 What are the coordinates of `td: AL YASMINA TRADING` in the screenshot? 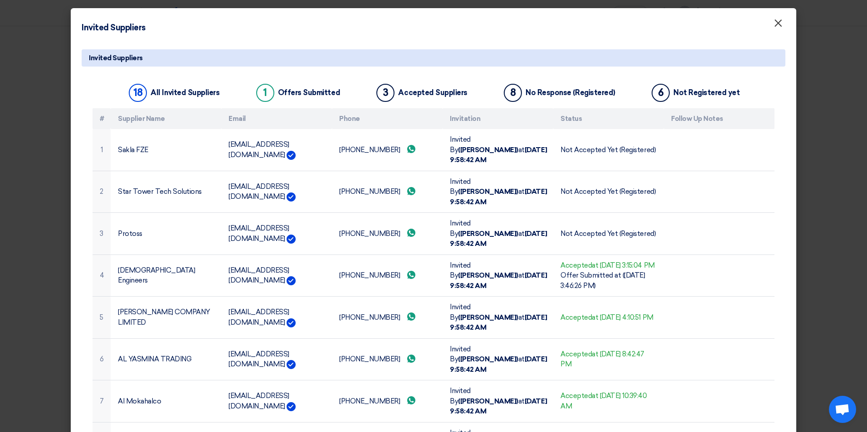 It's located at (166, 360).